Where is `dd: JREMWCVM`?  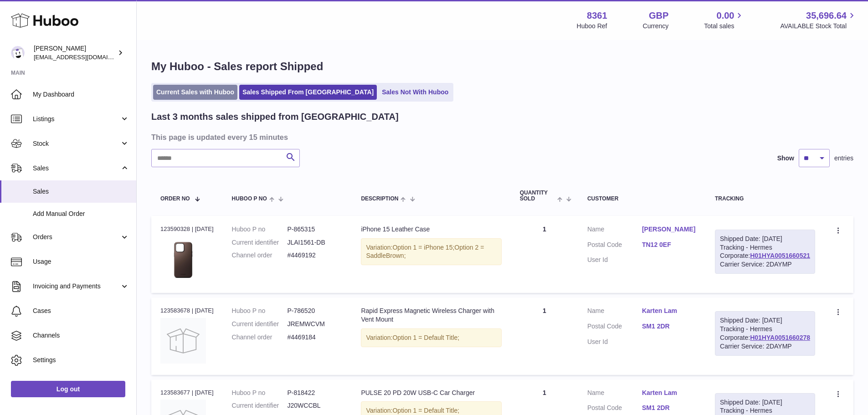 dd: JREMWCVM is located at coordinates (315, 324).